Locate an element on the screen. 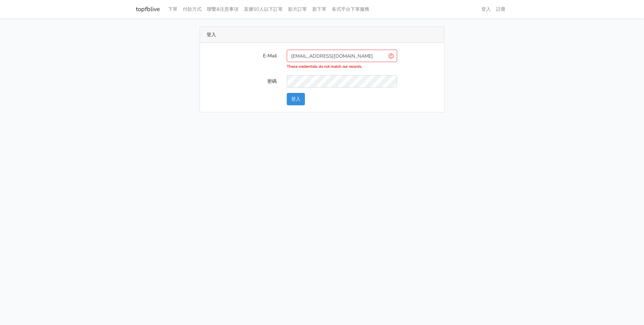 The image size is (644, 325). a: 各式平台下單服務 is located at coordinates (351, 9).